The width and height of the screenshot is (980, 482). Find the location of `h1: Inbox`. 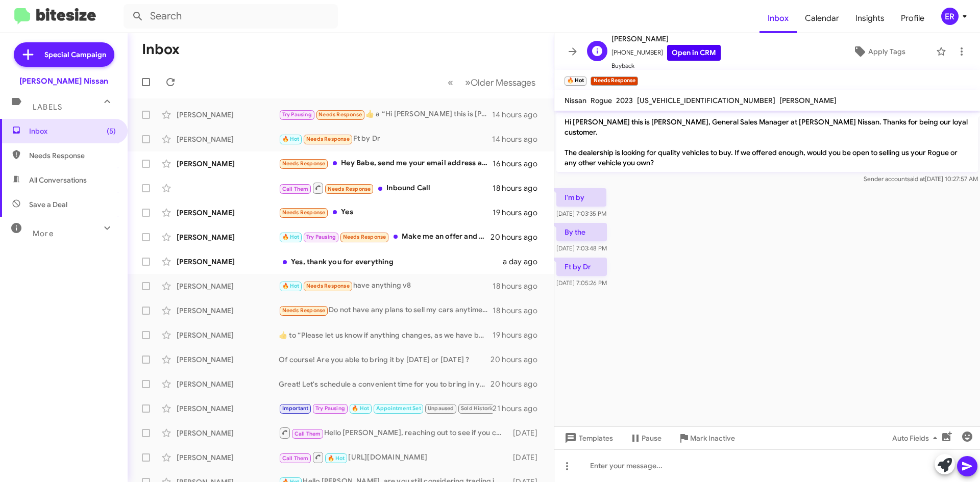

h1: Inbox is located at coordinates (161, 50).